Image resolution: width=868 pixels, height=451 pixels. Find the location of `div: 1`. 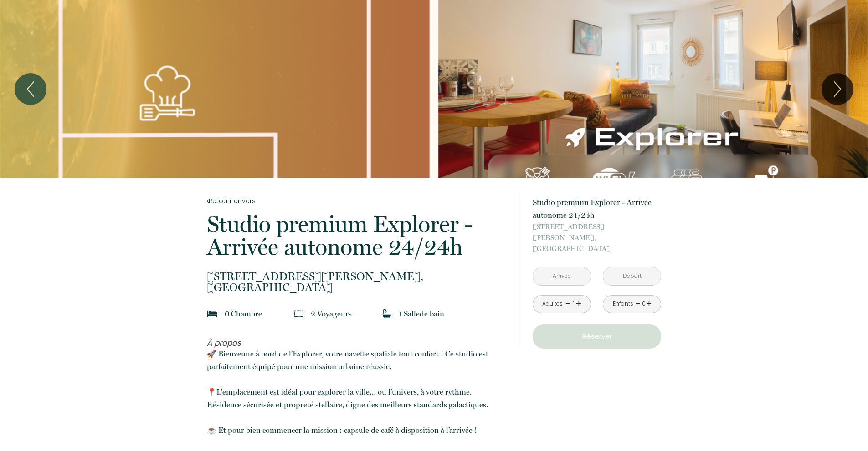

div: 1 is located at coordinates (573, 304).